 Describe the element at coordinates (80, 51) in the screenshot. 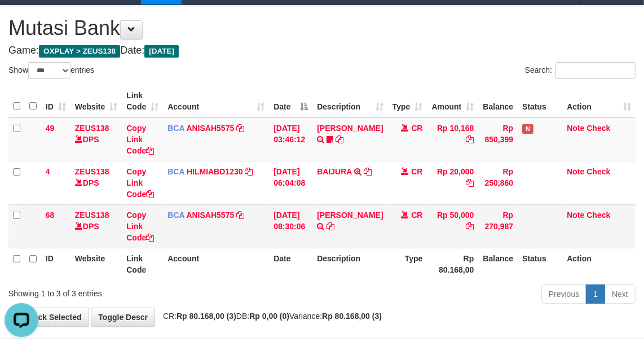

I see `span: OXPLAY > ZEUS138` at that location.